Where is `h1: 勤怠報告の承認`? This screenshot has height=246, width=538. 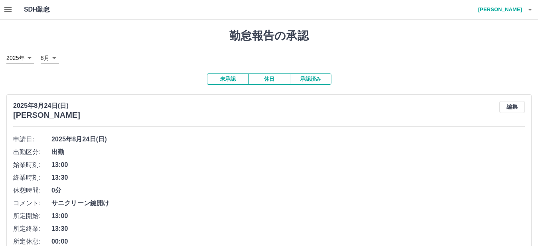 h1: 勤怠報告の承認 is located at coordinates (269, 36).